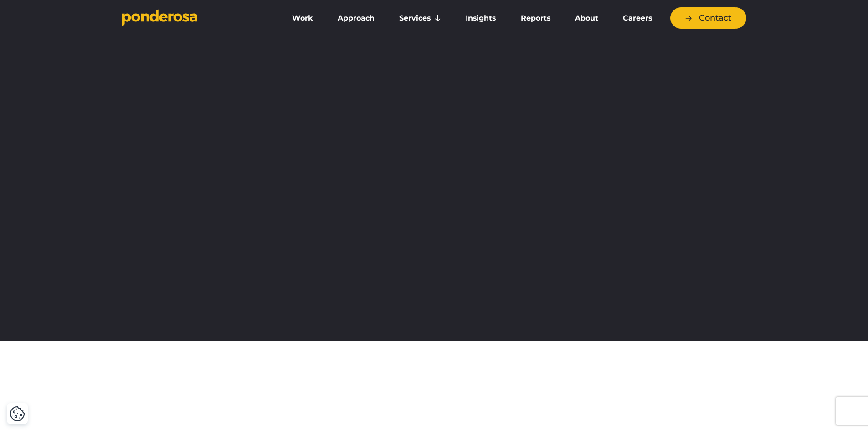 The image size is (868, 431). Describe the element at coordinates (356, 18) in the screenshot. I see `a: Approach` at that location.